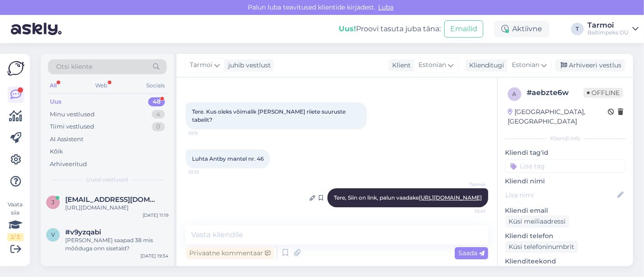  I want to click on button: Emailid, so click(463, 29).